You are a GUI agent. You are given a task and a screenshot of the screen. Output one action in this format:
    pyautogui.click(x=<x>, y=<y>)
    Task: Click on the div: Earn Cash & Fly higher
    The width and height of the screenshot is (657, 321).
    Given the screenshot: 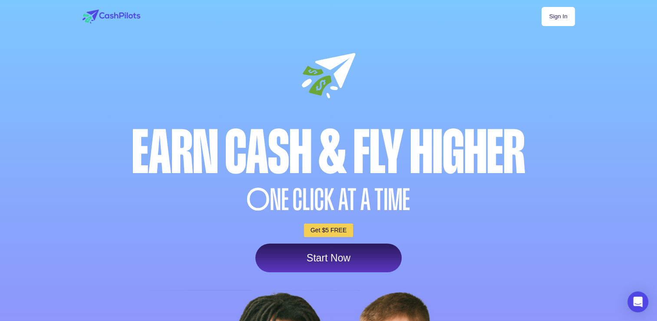 What is the action you would take?
    pyautogui.click(x=329, y=152)
    